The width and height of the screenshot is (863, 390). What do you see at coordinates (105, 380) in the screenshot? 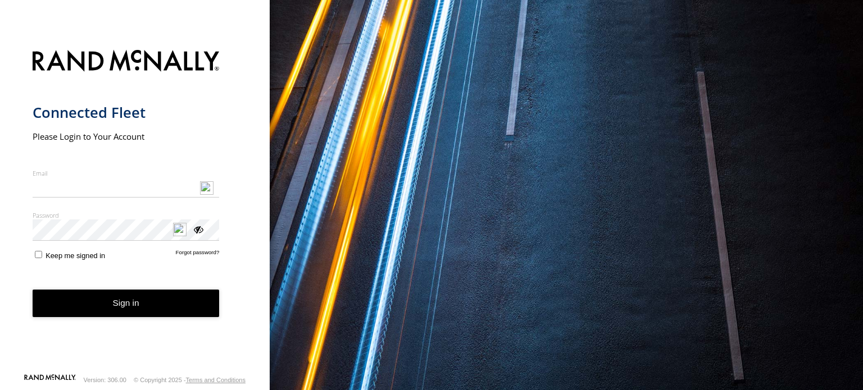
I see `div: Version: 306.00` at bounding box center [105, 380].